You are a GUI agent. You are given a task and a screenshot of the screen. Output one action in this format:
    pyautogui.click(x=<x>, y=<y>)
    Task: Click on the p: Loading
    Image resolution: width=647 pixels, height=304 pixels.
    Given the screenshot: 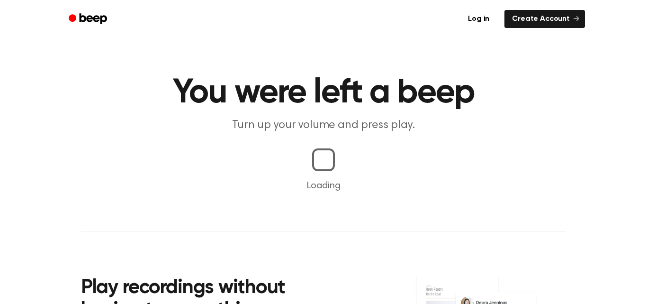 What is the action you would take?
    pyautogui.click(x=324, y=186)
    